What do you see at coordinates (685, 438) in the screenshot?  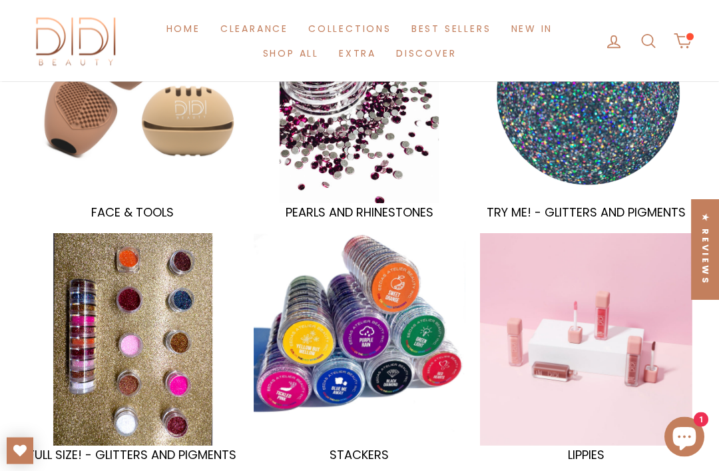 I see `inbox-online-store-chat: Shopify online store chat` at bounding box center [685, 438].